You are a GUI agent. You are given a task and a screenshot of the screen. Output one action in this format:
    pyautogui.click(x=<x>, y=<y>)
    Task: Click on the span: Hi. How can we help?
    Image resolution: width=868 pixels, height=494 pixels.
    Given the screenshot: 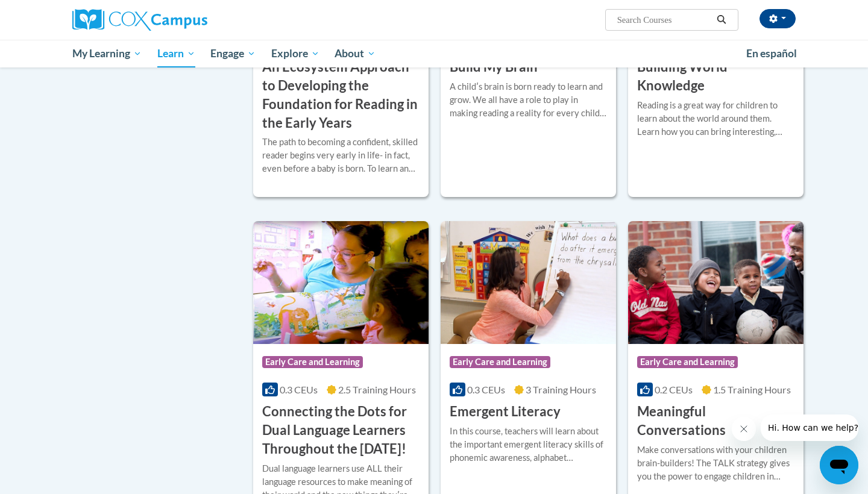 What is the action you would take?
    pyautogui.click(x=52, y=14)
    